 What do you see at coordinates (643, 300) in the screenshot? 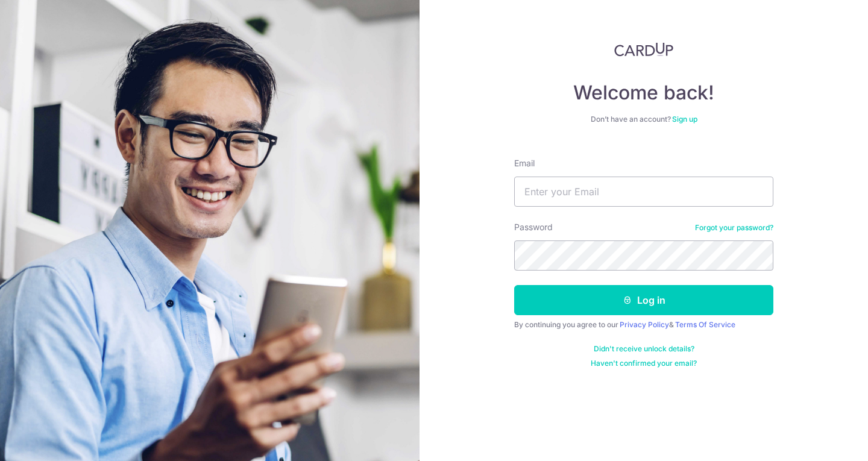
I see `button: Log in` at bounding box center [643, 300].